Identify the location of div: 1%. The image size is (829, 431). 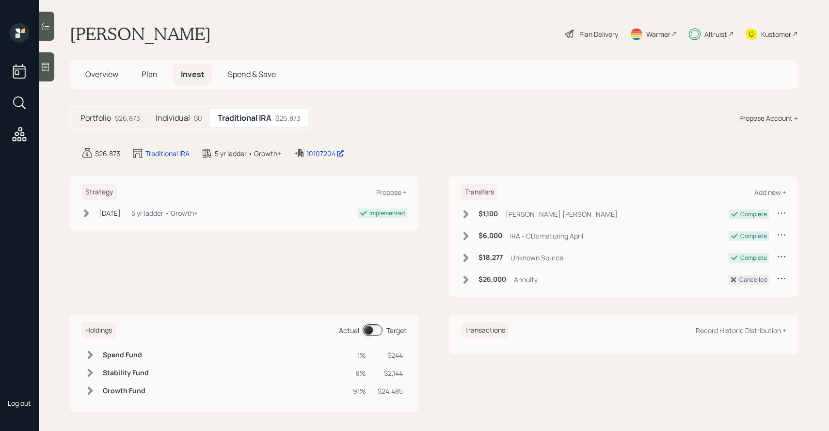
(359, 355).